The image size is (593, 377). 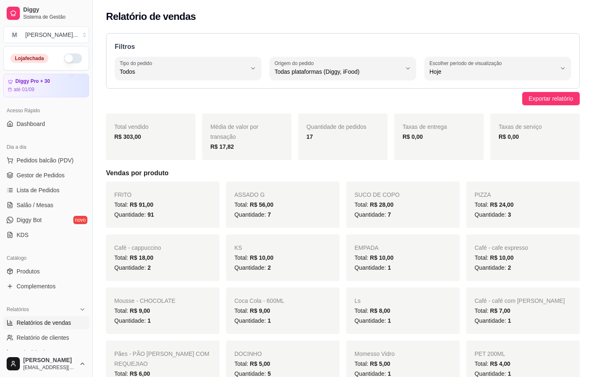 I want to click on div: Dia a dia, so click(x=46, y=147).